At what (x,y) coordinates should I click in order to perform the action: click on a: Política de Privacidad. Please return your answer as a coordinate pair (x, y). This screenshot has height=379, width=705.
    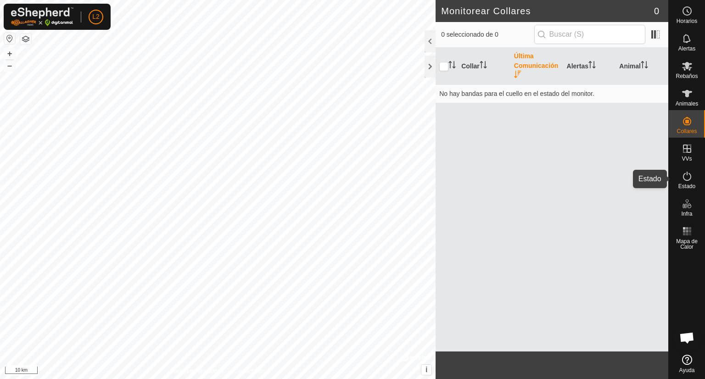
    Looking at the image, I should click on (196, 371).